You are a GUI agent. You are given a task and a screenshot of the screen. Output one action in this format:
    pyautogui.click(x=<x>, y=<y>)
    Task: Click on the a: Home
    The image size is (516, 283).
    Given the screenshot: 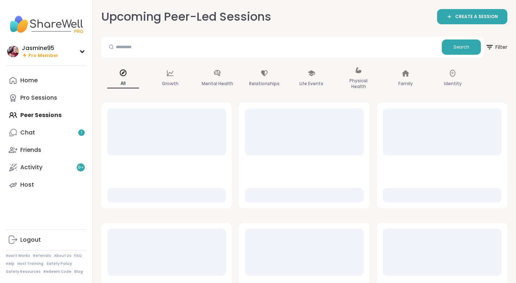 What is the action you would take?
    pyautogui.click(x=46, y=80)
    